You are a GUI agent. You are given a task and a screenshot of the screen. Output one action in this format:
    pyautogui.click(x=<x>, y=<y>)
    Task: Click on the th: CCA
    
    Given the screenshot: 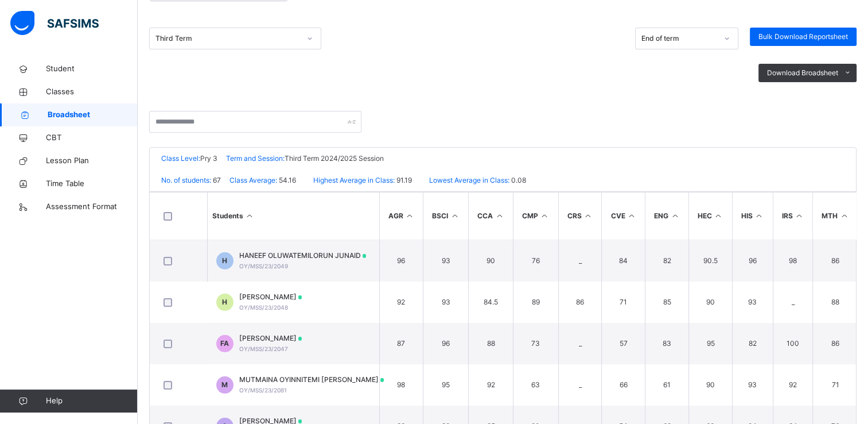 What is the action you would take?
    pyautogui.click(x=491, y=216)
    